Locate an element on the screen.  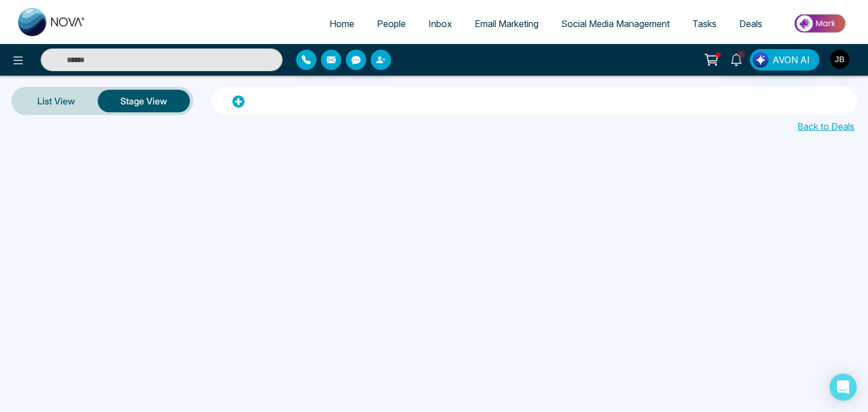
a: Home is located at coordinates (342, 24).